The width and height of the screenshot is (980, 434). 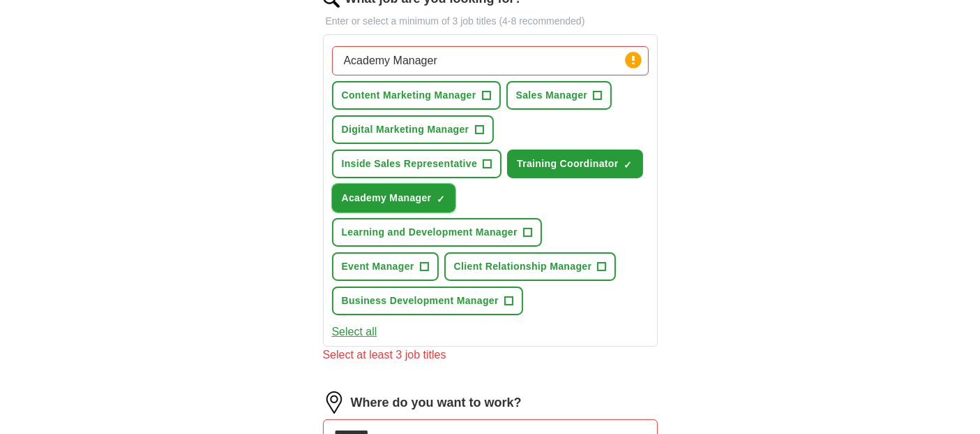 What do you see at coordinates (530, 266) in the screenshot?
I see `button: Client Relationship Manager` at bounding box center [530, 266].